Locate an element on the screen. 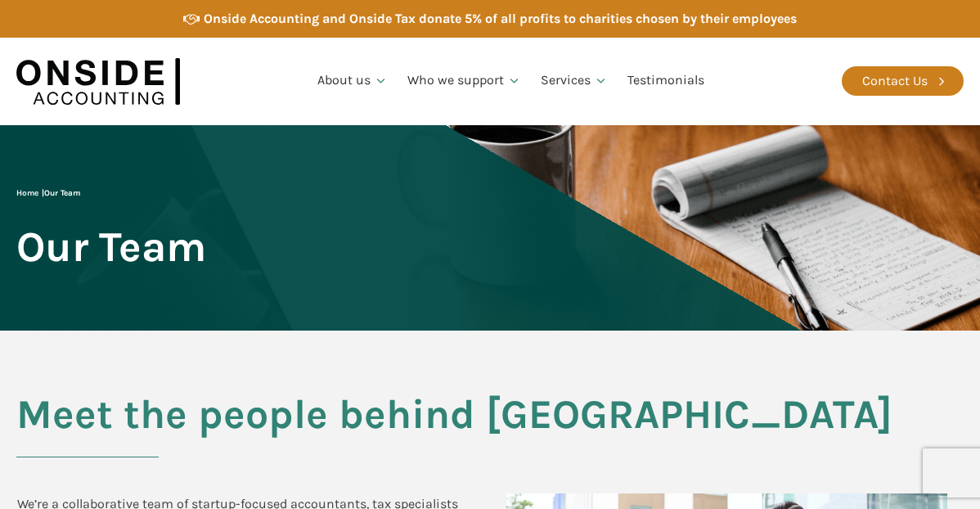  a: Testimonials is located at coordinates (666, 81).